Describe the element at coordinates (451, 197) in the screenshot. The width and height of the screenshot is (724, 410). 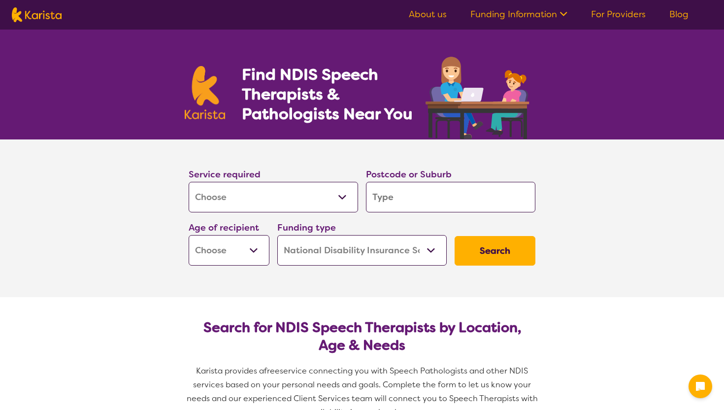
I see `input: Type` at that location.